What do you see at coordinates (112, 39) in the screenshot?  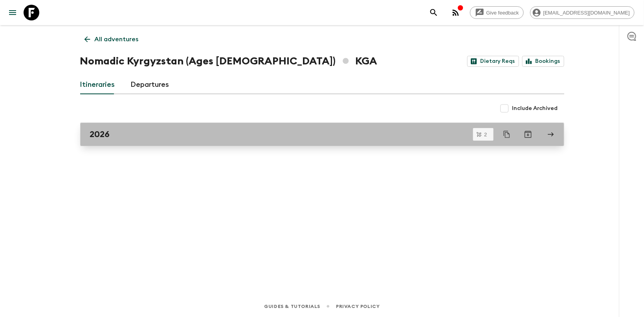 I see `a: All adventures` at bounding box center [112, 39].